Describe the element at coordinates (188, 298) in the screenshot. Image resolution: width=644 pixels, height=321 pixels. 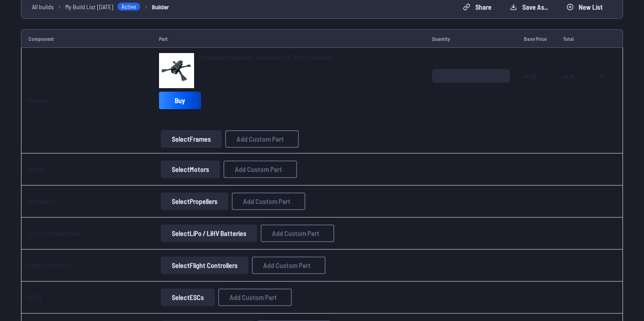
I see `a: SelectESCs` at that location.